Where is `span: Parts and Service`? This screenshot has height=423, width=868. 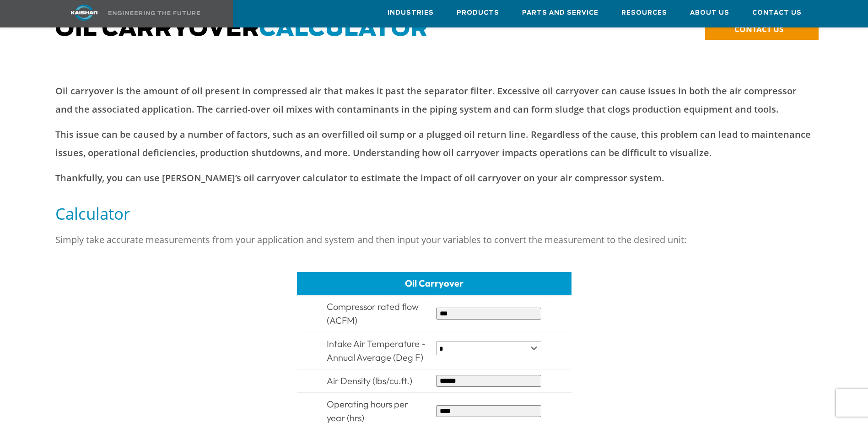
span: Parts and Service is located at coordinates (560, 13).